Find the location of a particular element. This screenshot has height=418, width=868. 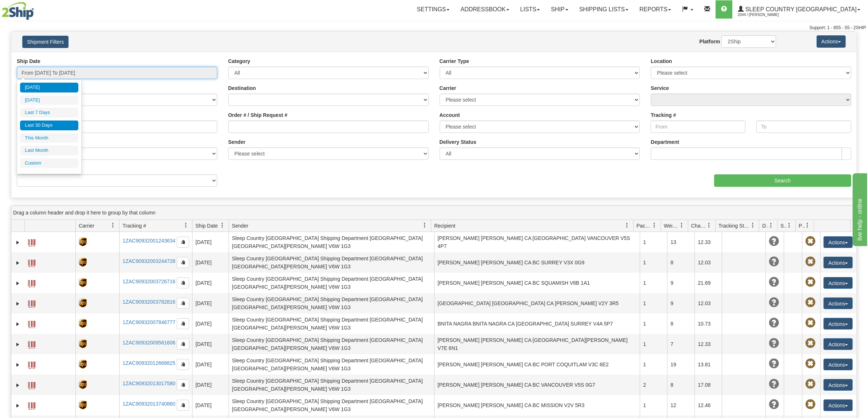

td: 2 is located at coordinates (653, 385).